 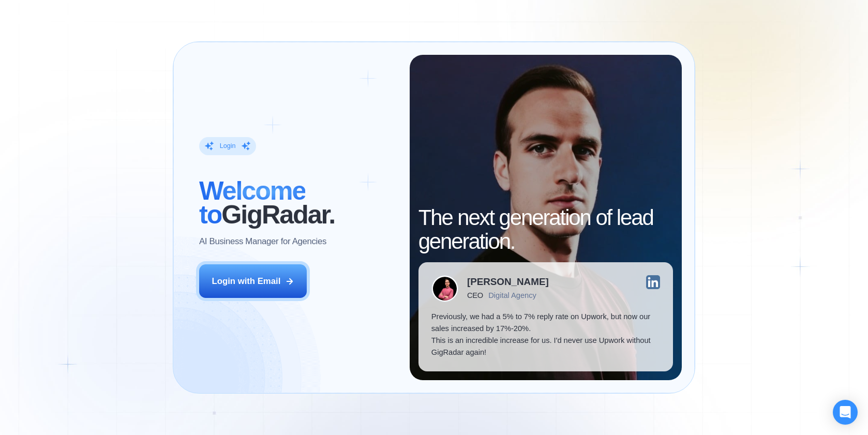 What do you see at coordinates (253, 280) in the screenshot?
I see `button: Login with Email` at bounding box center [253, 280].